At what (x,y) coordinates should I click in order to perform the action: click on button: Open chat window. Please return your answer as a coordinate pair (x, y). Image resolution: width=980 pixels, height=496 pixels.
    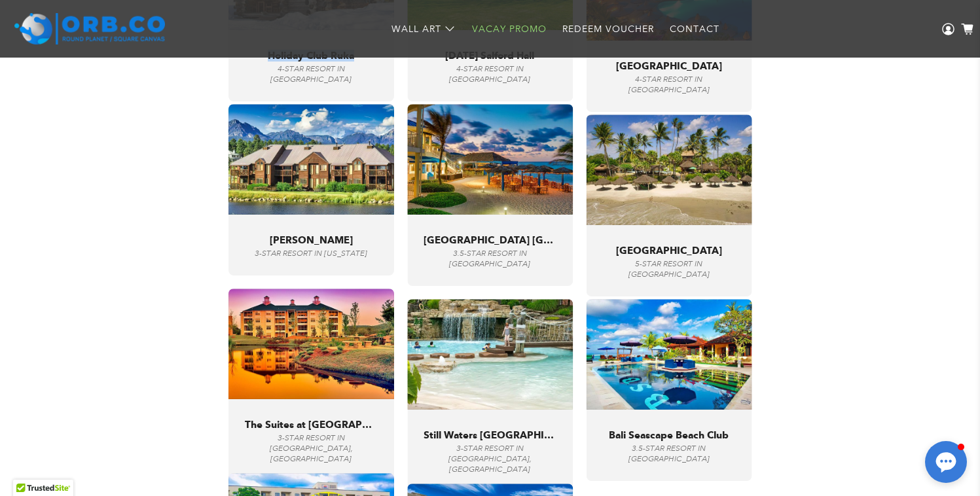
    Looking at the image, I should click on (946, 462).